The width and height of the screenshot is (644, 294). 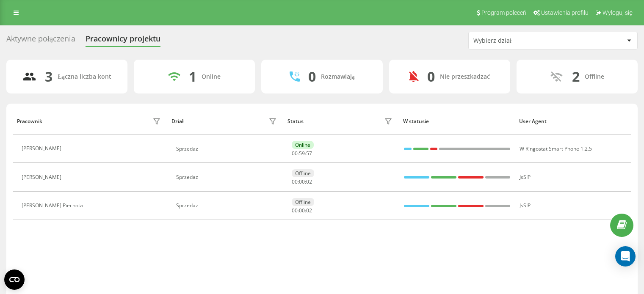 I want to click on div: 1, so click(x=192, y=77).